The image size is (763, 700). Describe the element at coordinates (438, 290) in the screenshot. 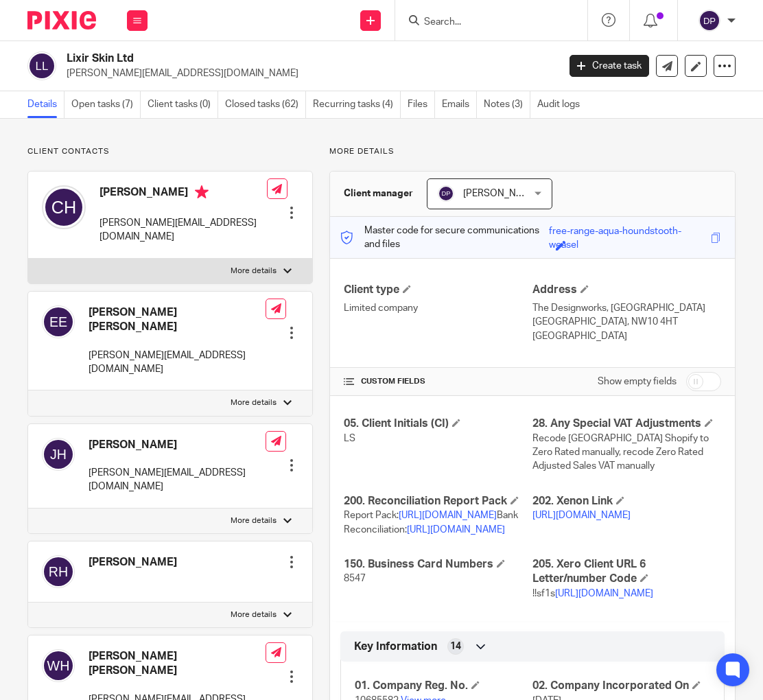

I see `h4: Client type` at that location.